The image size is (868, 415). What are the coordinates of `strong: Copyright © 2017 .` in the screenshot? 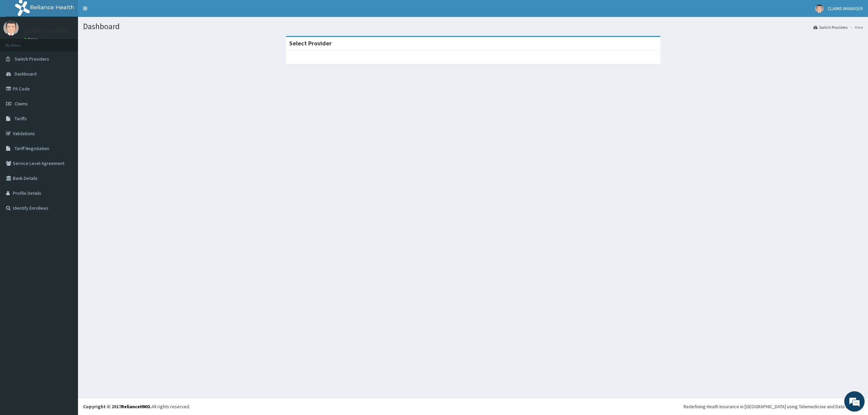 It's located at (117, 407).